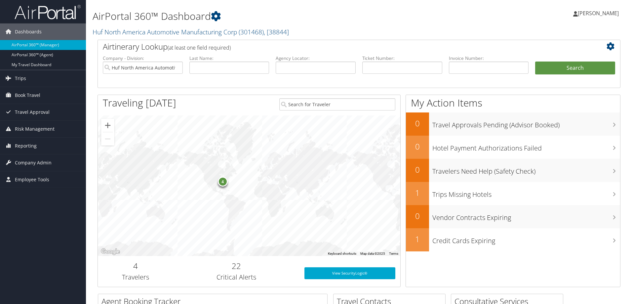 The image size is (632, 304). I want to click on span: Company Admin, so click(33, 163).